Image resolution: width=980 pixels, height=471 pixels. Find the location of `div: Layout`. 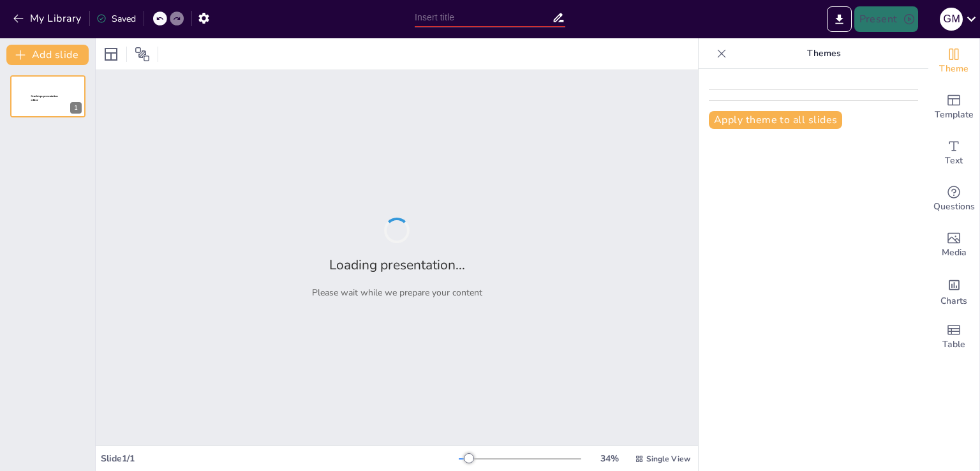

div: Layout is located at coordinates (111, 54).